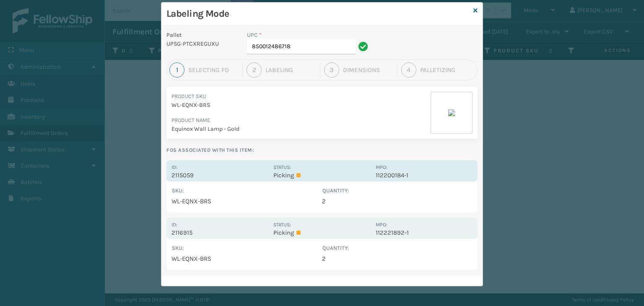 This screenshot has height=306, width=644. What do you see at coordinates (301, 129) in the screenshot?
I see `p: Equinox Wall Lamp - Gold` at bounding box center [301, 129].